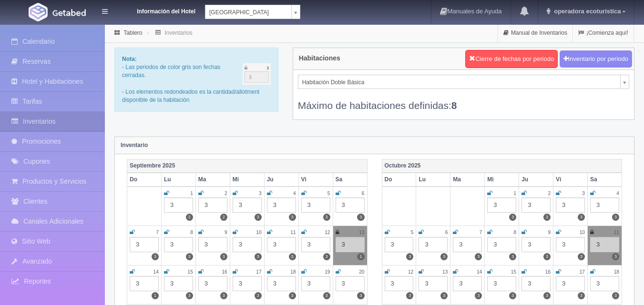 This screenshot has height=305, width=644. Describe the element at coordinates (281, 179) in the screenshot. I see `th: Ju` at that location.